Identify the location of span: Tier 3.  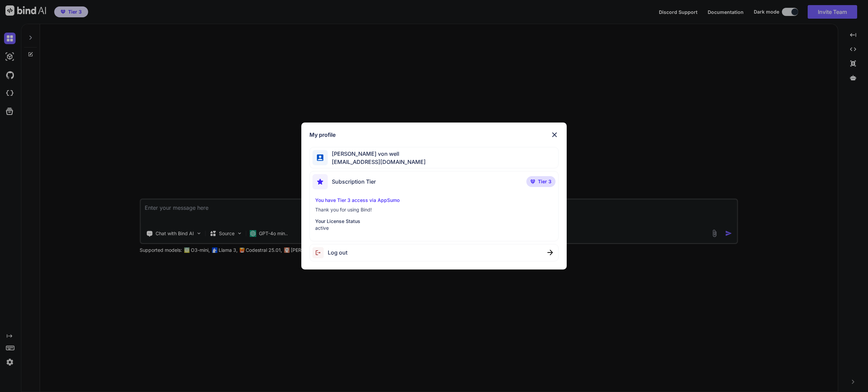
(544, 181).